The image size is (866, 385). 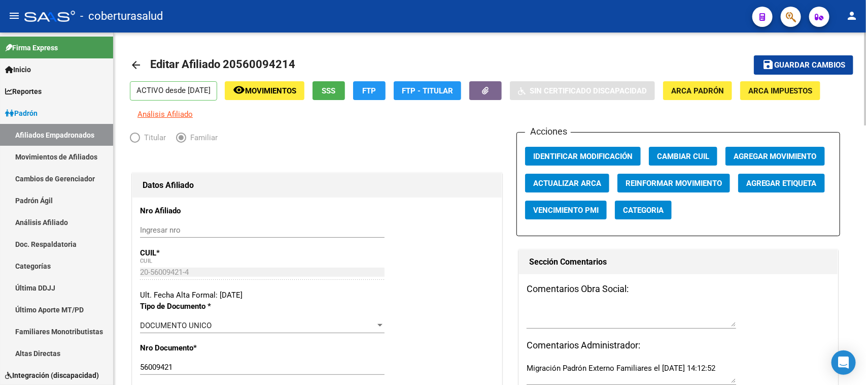 I want to click on span: Categoria, so click(x=644, y=210).